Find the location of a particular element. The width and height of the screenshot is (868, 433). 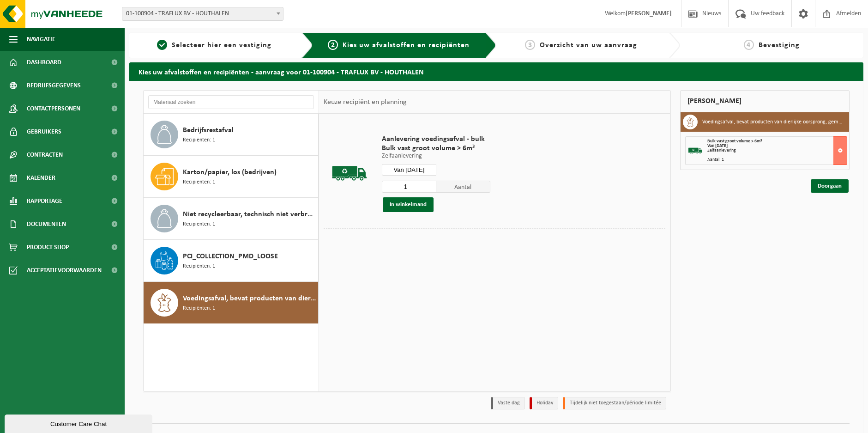

button: Voedingsafval, bevat producten van dierlijke oorsprong, gemengde verpakking (exclusief glas), cat... is located at coordinates (231, 302).